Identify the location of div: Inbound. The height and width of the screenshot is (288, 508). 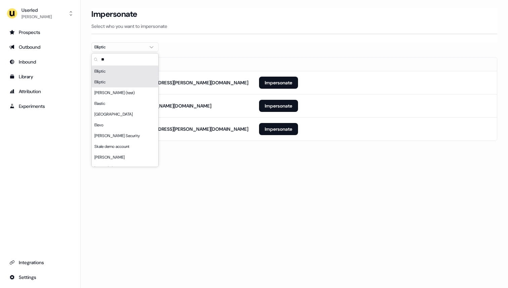
(40, 62).